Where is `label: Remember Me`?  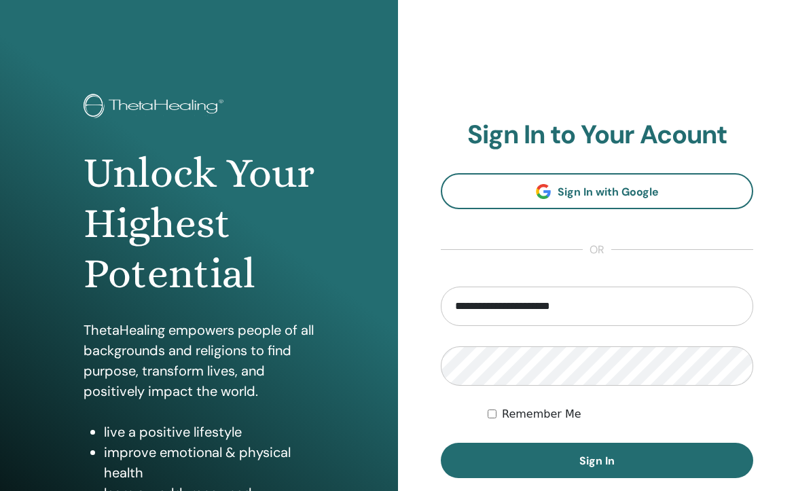 label: Remember Me is located at coordinates (541, 414).